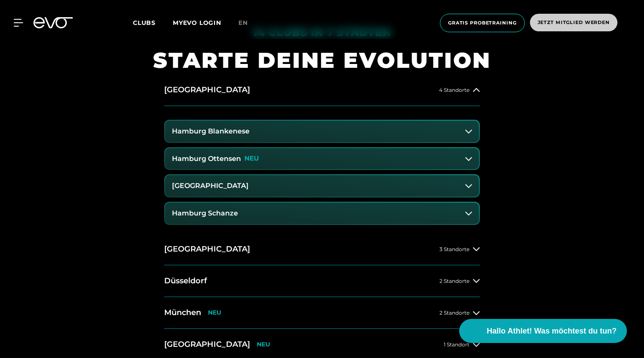 The height and width of the screenshot is (358, 644). What do you see at coordinates (322, 131) in the screenshot?
I see `button: Hamburg Blankenese` at bounding box center [322, 131].